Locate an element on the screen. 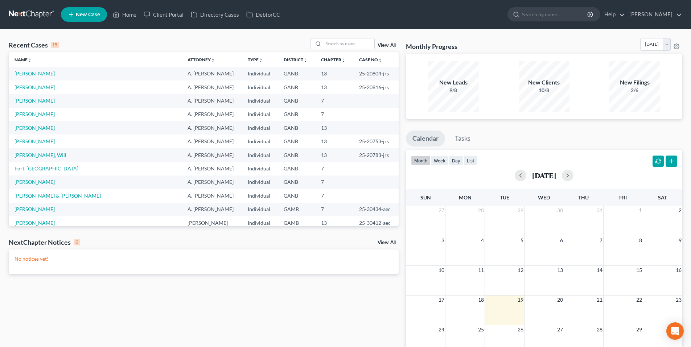 This screenshot has width=691, height=347. div: 15 is located at coordinates (55, 45).